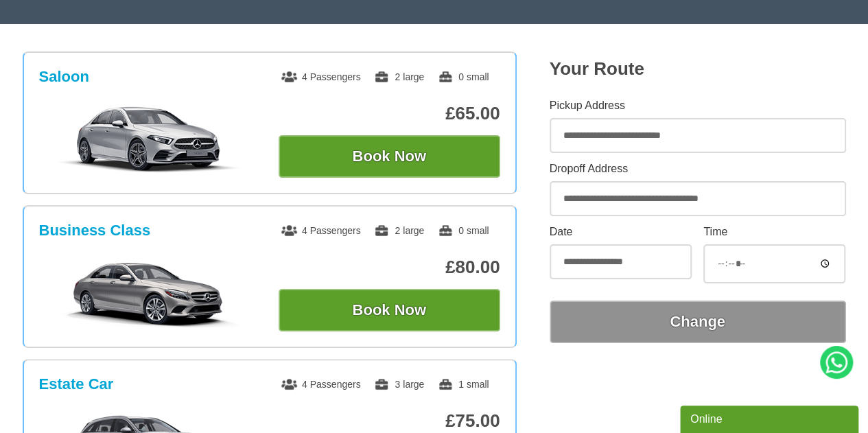 The height and width of the screenshot is (433, 868). What do you see at coordinates (89, 17) in the screenshot?
I see `div: Online` at bounding box center [89, 17].